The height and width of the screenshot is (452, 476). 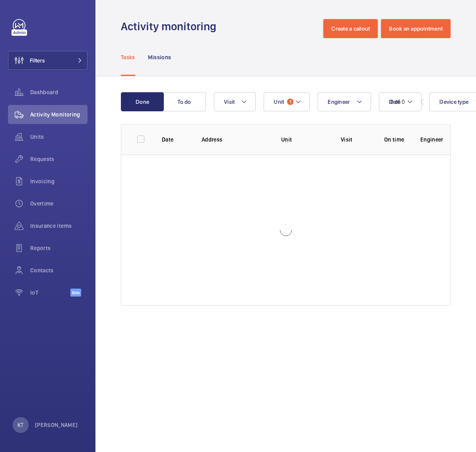 I want to click on span: Filters, so click(x=37, y=60).